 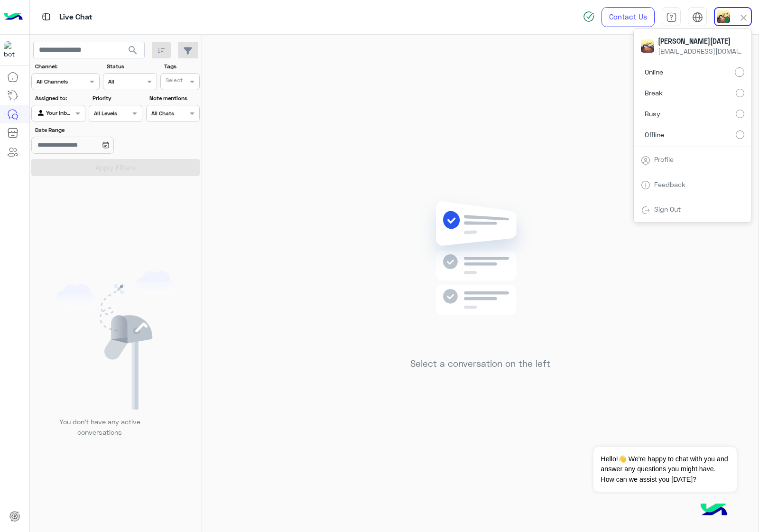 I want to click on label: Status, so click(x=131, y=67).